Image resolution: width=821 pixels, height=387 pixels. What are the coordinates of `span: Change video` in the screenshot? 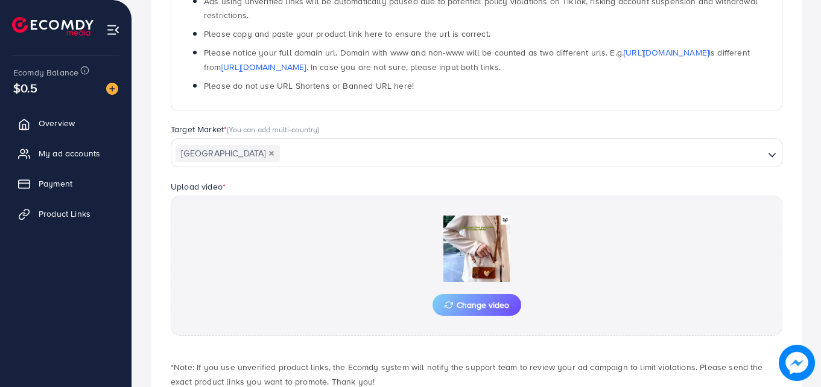 It's located at (477, 305).